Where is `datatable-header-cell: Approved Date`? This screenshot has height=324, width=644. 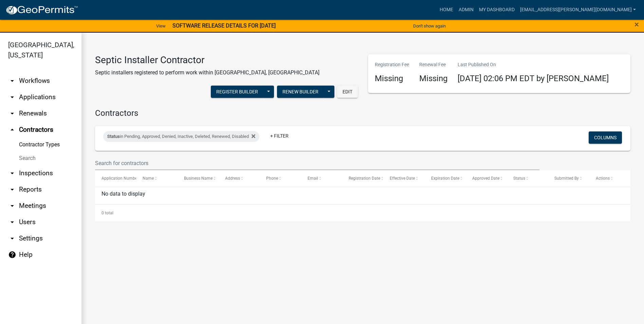
datatable-header-cell: Approved Date is located at coordinates (486, 178).